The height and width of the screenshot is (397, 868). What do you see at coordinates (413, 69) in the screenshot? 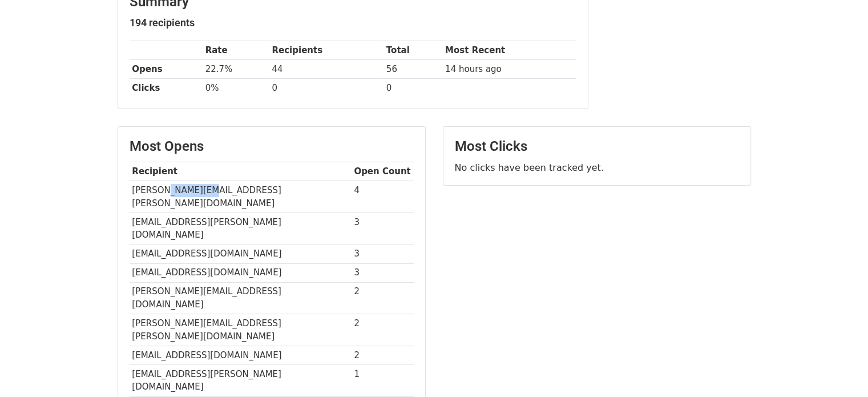
I see `td: 56` at bounding box center [413, 69].